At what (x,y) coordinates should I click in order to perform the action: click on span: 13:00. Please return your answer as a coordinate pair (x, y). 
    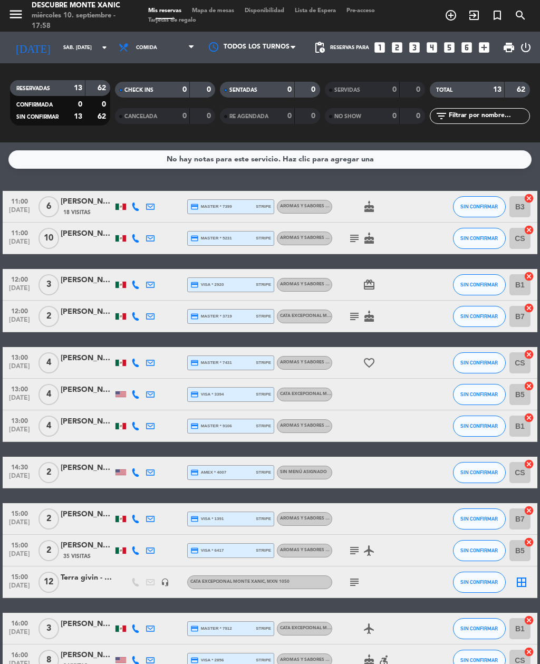
    Looking at the image, I should click on (20, 388).